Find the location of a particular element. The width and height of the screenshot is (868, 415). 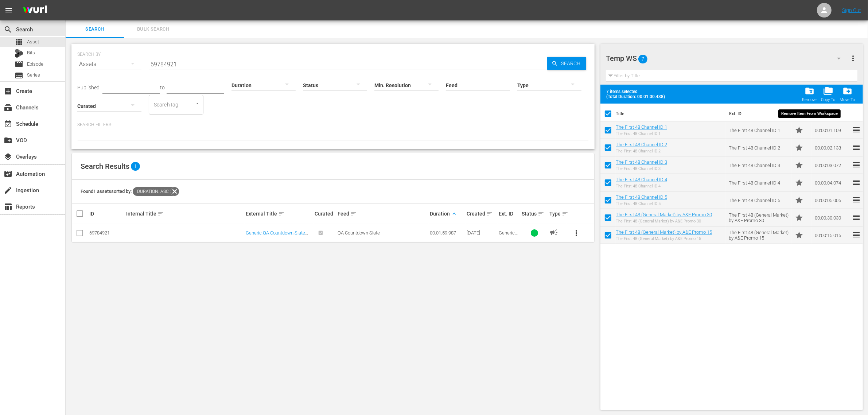

td: The First 48 Channel ID 2 is located at coordinates (759, 148).